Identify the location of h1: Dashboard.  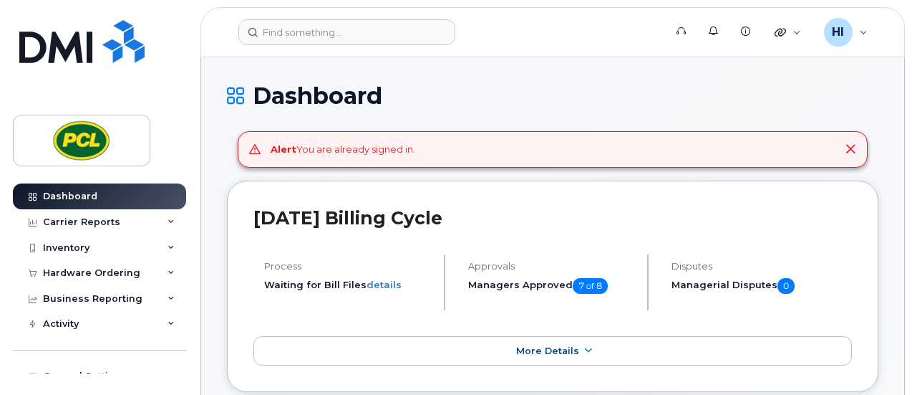
(553, 95).